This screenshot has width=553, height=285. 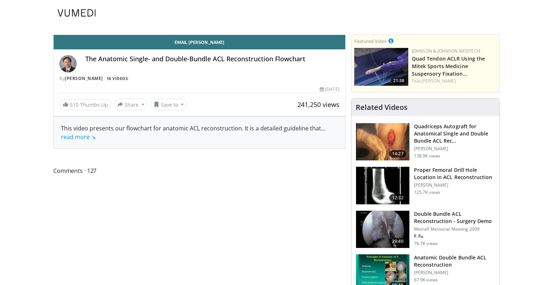 What do you see at coordinates (455, 261) in the screenshot?
I see `h3: Anatomic Double Bundle ACL Reconstruction` at bounding box center [455, 261].